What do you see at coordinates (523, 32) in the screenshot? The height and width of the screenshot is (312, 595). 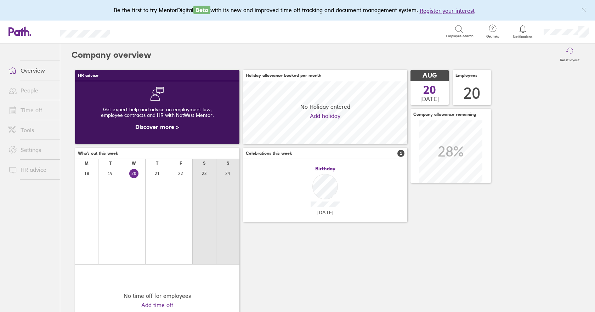 I see `a: Notifications` at bounding box center [523, 32].